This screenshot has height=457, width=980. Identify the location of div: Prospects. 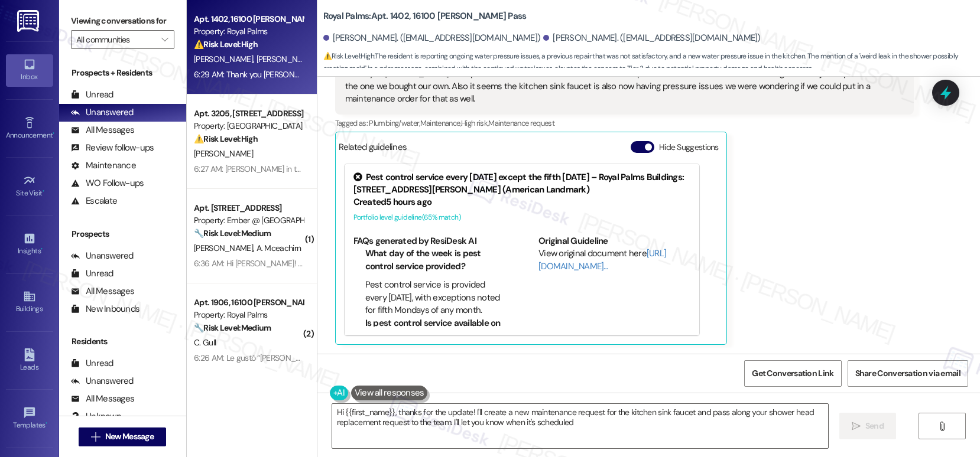
(122, 234).